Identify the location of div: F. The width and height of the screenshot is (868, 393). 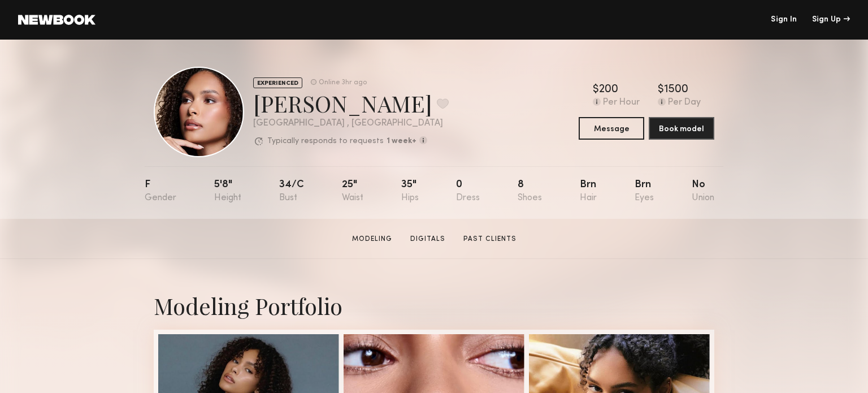
(160, 191).